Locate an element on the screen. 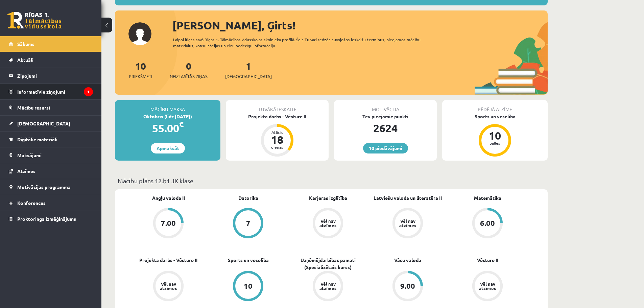  a: 7.00 is located at coordinates (168, 224).